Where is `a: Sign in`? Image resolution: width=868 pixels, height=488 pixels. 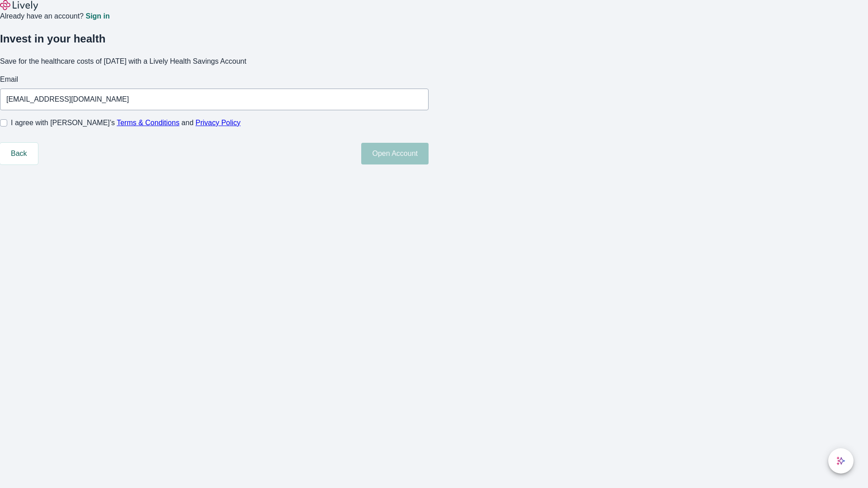
a: Sign in is located at coordinates (97, 16).